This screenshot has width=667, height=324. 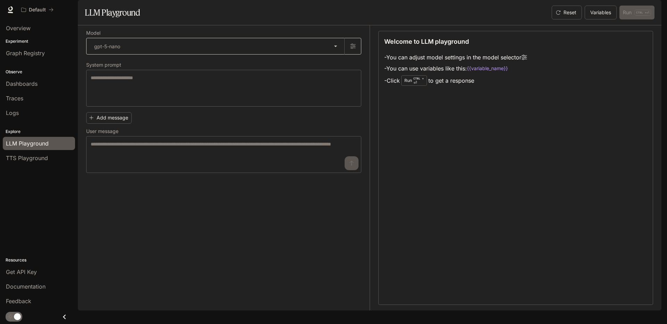 What do you see at coordinates (455, 57) in the screenshot?
I see `li: - You can adjust model settings in the model selector` at bounding box center [455, 57].